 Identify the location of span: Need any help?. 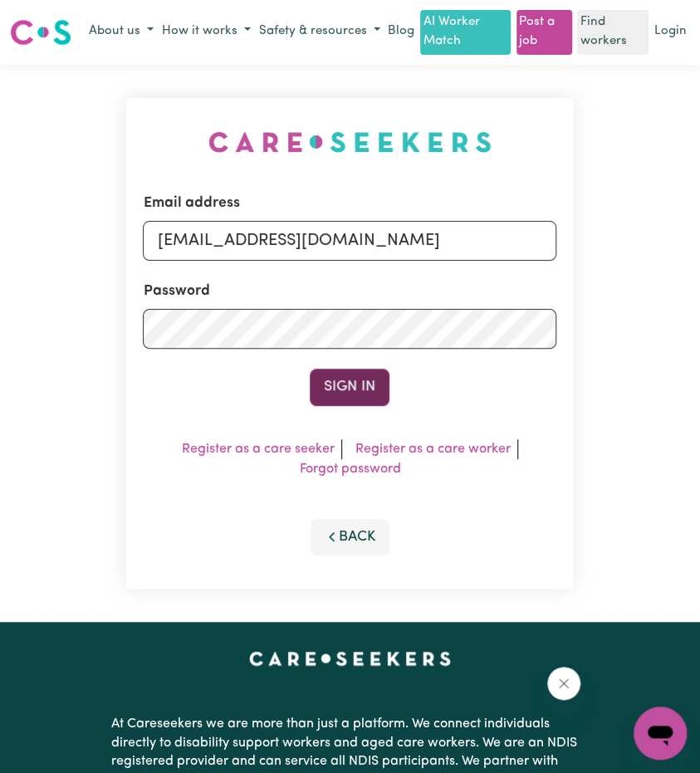
(55, 18).